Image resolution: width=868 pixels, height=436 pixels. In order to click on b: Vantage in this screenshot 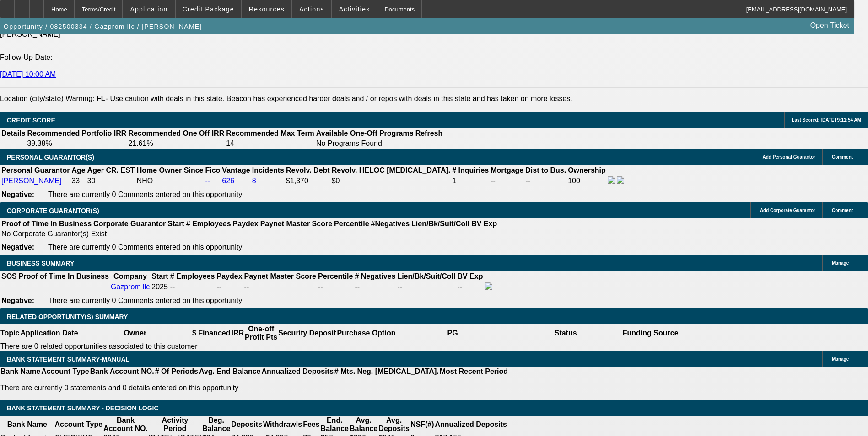, I will do `click(236, 170)`.